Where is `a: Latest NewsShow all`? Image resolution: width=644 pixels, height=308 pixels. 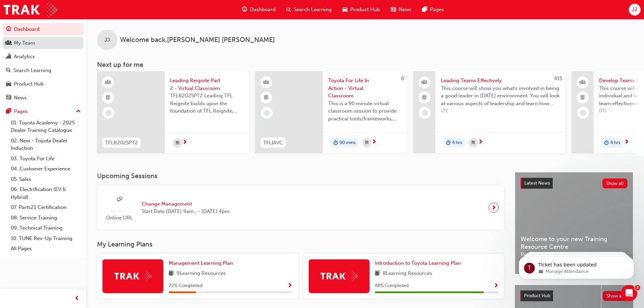
a: Latest NewsShow all is located at coordinates (574, 183).